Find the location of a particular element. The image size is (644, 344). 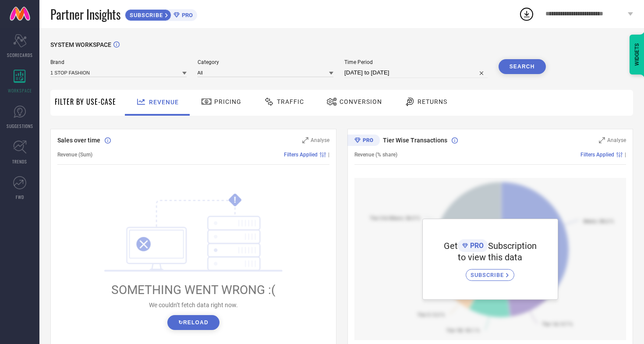

span: Get is located at coordinates (451, 246).